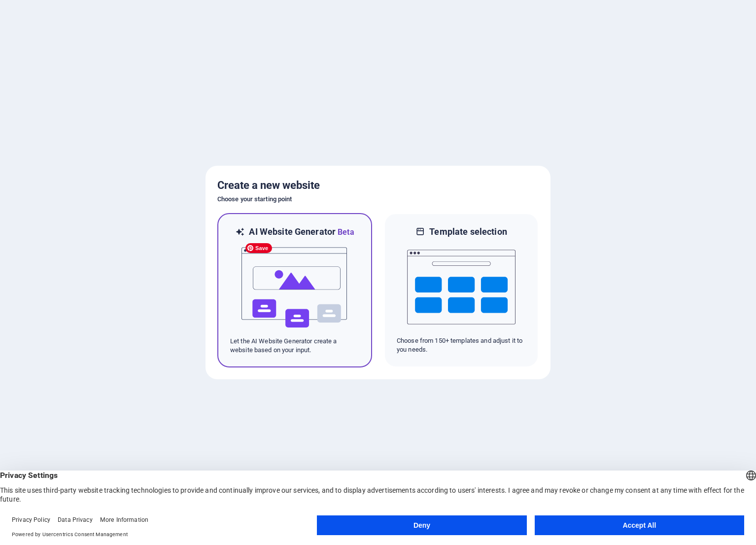 Image resolution: width=756 pixels, height=545 pixels. What do you see at coordinates (378, 199) in the screenshot?
I see `h6: Choose your starting point` at bounding box center [378, 199].